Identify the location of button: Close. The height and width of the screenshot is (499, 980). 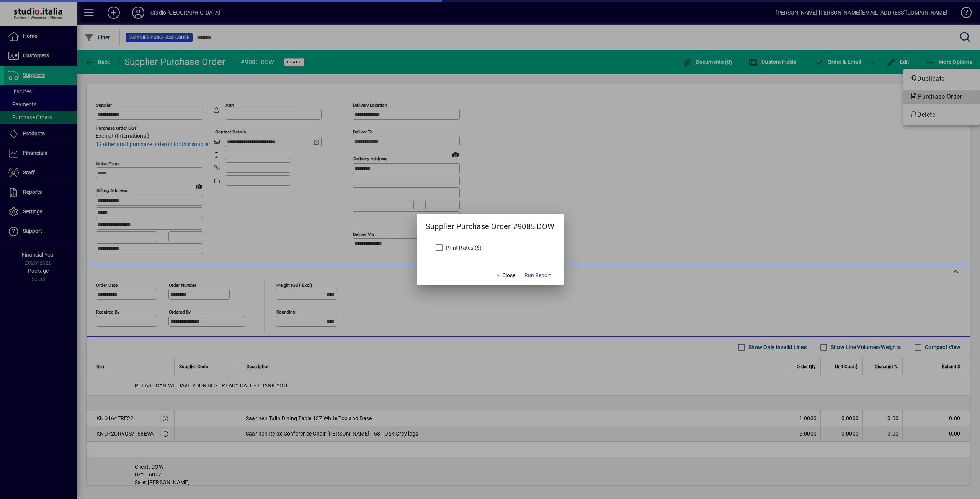
(506, 275).